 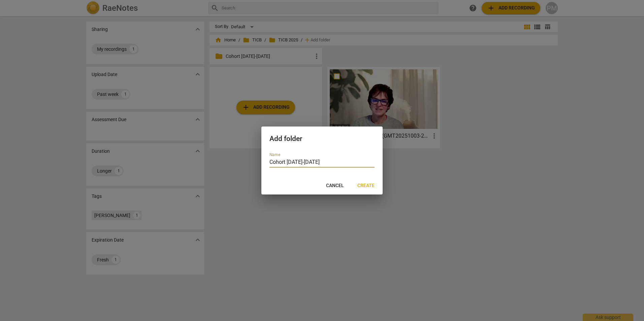 What do you see at coordinates (335, 186) in the screenshot?
I see `button: Cancel` at bounding box center [335, 186].